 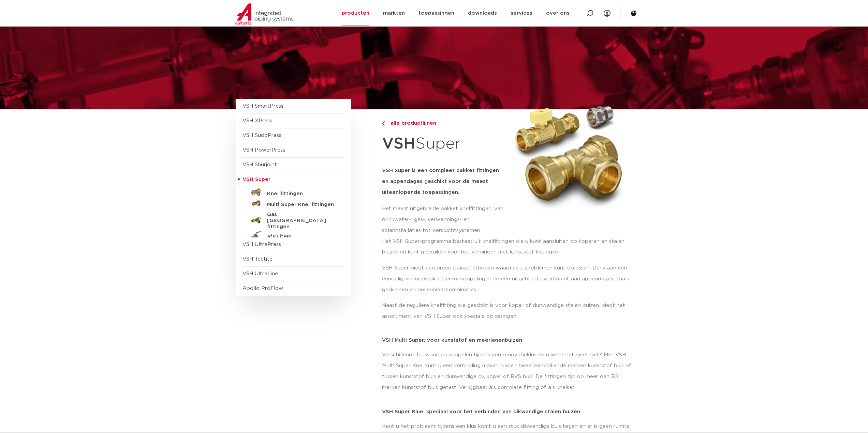 I want to click on h5: Knel fittingen, so click(x=301, y=194).